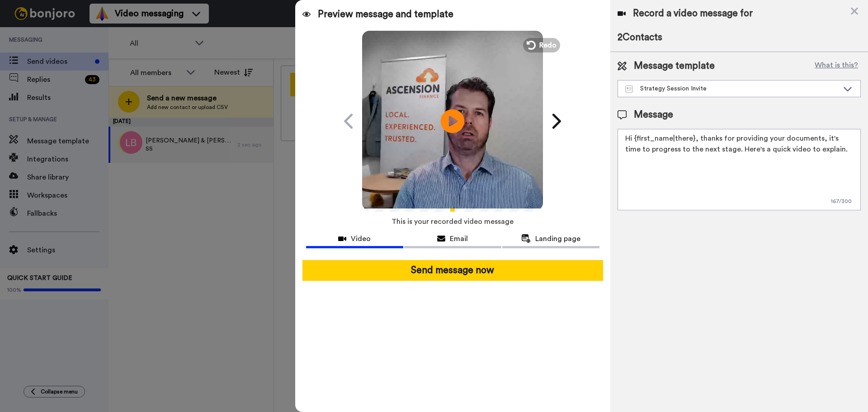 Image resolution: width=868 pixels, height=412 pixels. I want to click on span: Video, so click(361, 239).